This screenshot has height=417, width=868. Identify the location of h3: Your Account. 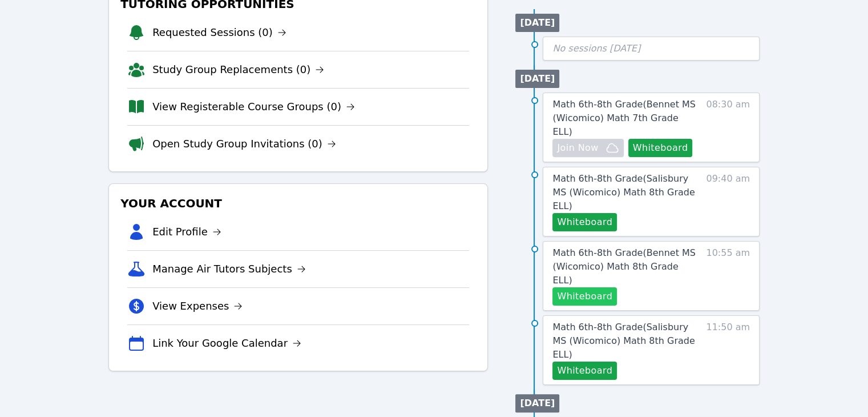
(298, 203).